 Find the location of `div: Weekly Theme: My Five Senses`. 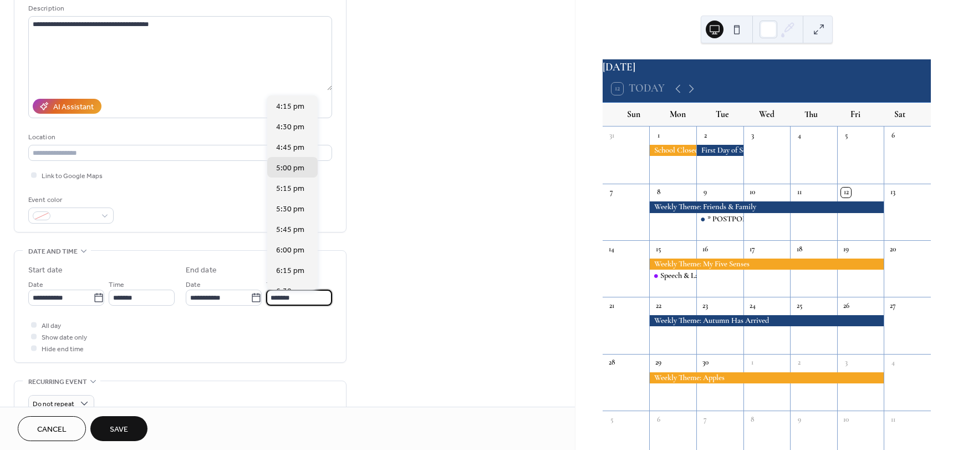

div: Weekly Theme: My Five Senses is located at coordinates (766, 264).